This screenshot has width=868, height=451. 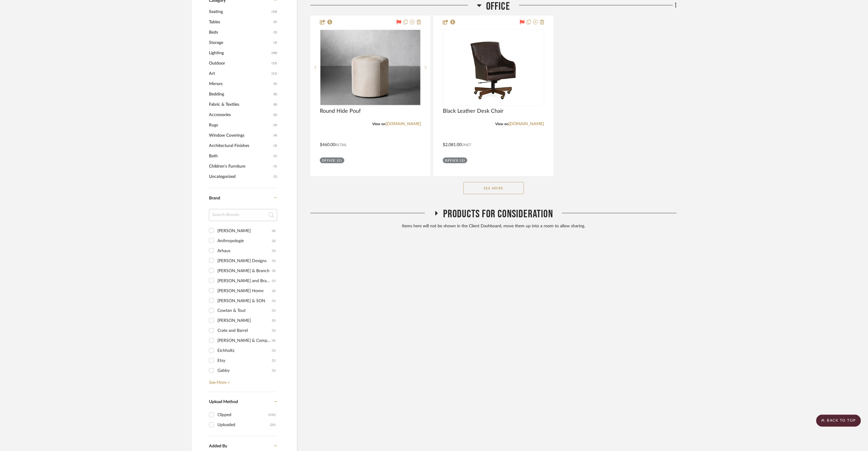 I want to click on span: (15), so click(x=275, y=63).